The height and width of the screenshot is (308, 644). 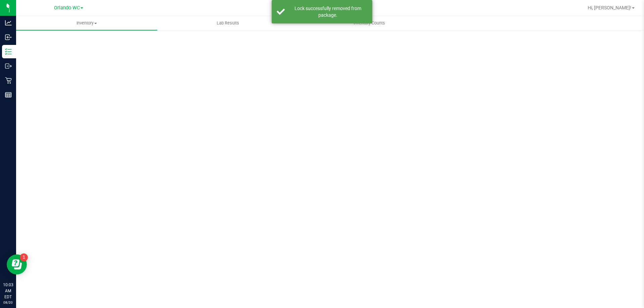 I want to click on span: Lab Results, so click(x=228, y=23).